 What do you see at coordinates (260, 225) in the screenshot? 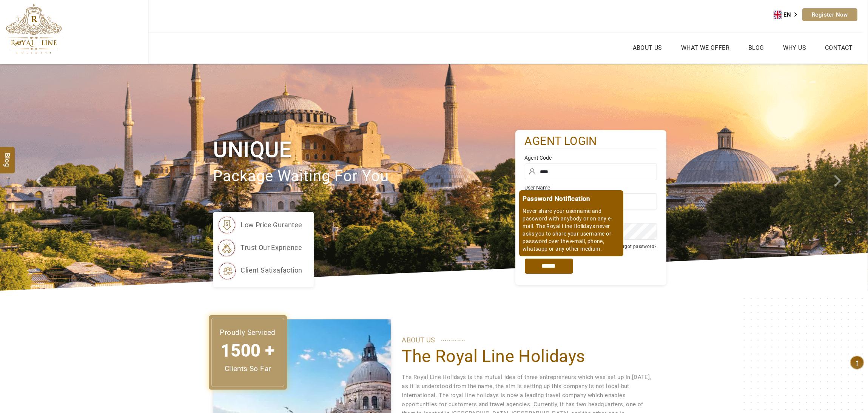
I see `li: low price gurantee` at bounding box center [260, 225].